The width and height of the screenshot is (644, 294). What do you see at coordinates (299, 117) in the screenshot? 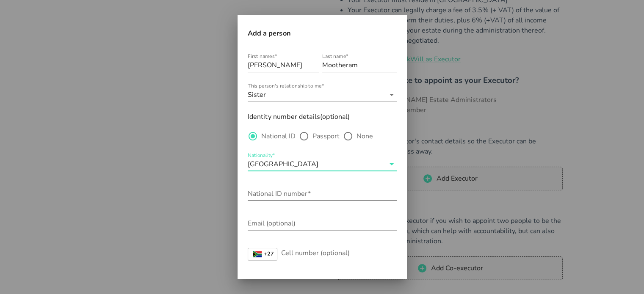
I see `label: Identity number details(optional)` at bounding box center [299, 117].